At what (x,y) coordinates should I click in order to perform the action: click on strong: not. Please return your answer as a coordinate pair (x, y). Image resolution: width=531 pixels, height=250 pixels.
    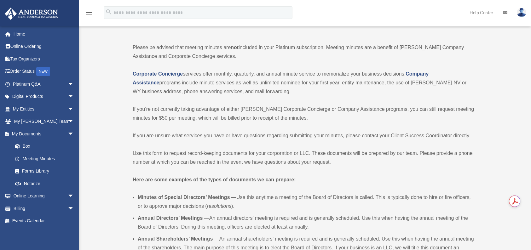
    Looking at the image, I should click on (235, 47).